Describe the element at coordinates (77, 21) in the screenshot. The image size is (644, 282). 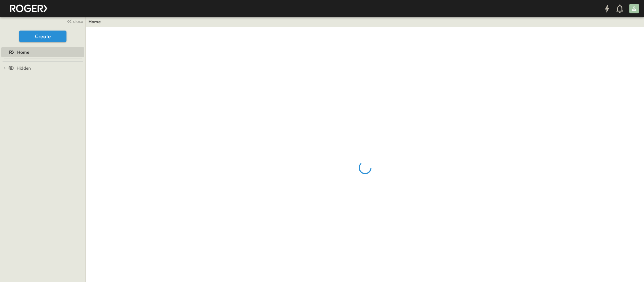
I see `span: close` at that location.